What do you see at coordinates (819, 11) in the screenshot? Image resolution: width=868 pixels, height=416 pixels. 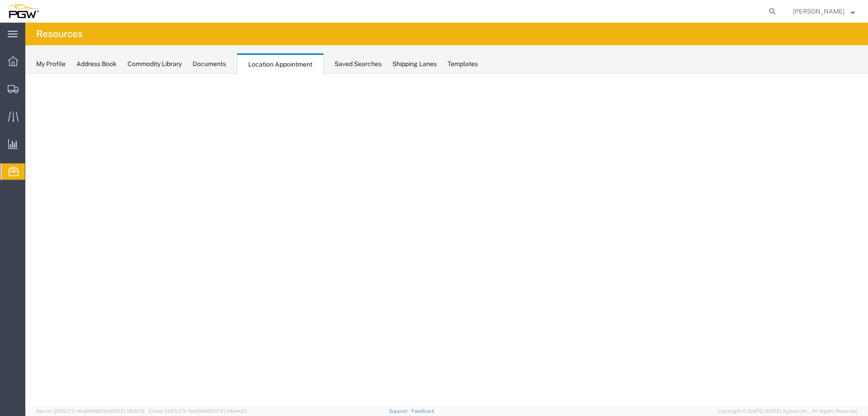 I see `span: Phillip Thornton` at bounding box center [819, 11].